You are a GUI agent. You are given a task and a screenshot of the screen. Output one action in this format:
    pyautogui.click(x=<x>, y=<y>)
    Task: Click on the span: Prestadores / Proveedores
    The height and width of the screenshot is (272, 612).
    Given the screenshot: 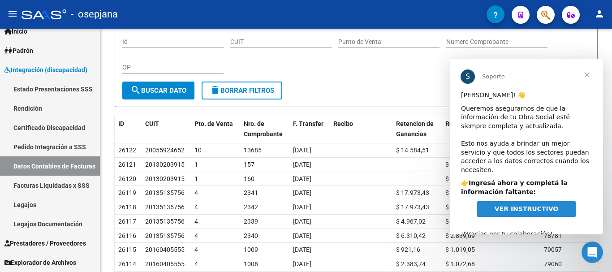 What is the action you would take?
    pyautogui.click(x=45, y=243)
    